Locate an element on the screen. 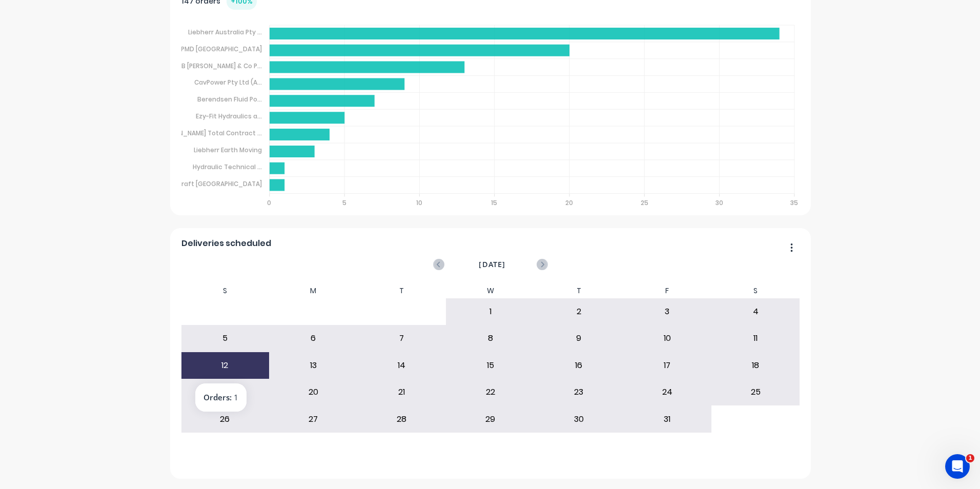 The height and width of the screenshot is (489, 980). div: 4 is located at coordinates (755, 312).